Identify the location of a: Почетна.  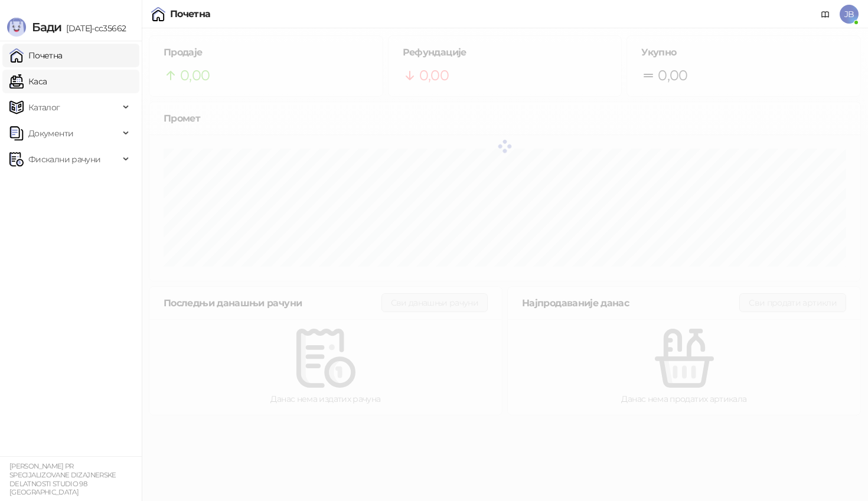
(36, 55).